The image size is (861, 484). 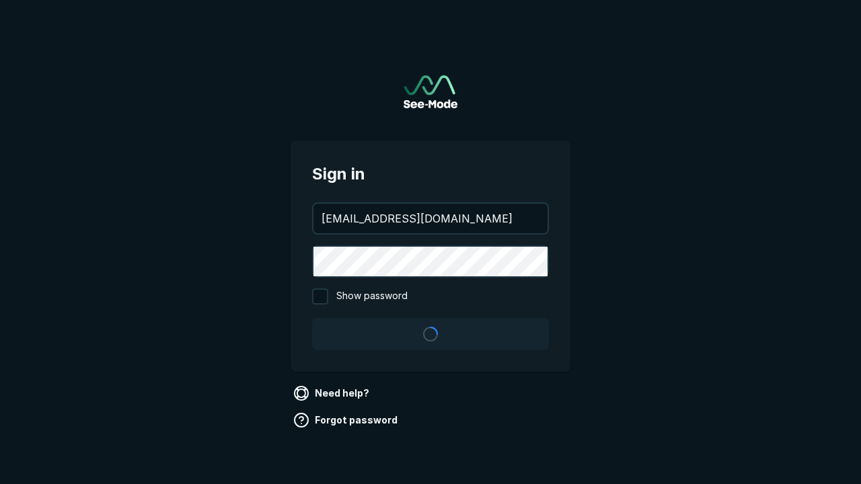 What do you see at coordinates (430, 91) in the screenshot?
I see `a: Go to sign in` at bounding box center [430, 91].